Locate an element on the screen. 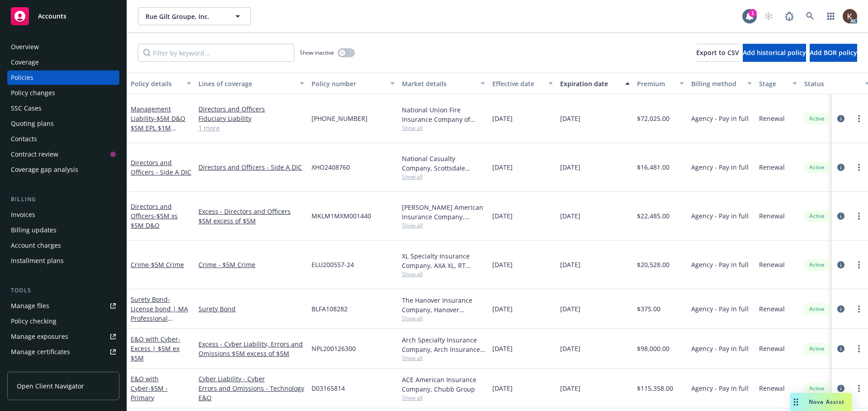 This screenshot has height=411, width=868. div: Manage exposures is located at coordinates (39, 337).